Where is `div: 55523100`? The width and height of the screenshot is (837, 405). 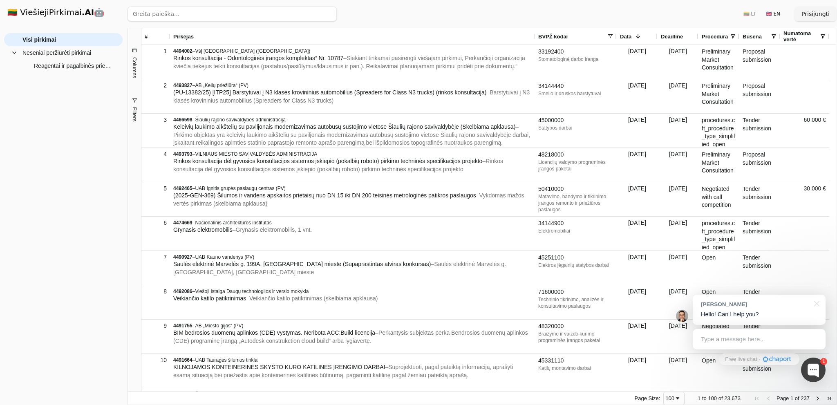 div: 55523100 is located at coordinates (576, 395).